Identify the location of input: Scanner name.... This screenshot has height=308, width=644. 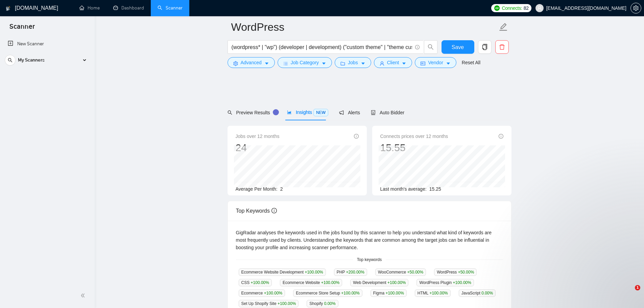
(365, 27).